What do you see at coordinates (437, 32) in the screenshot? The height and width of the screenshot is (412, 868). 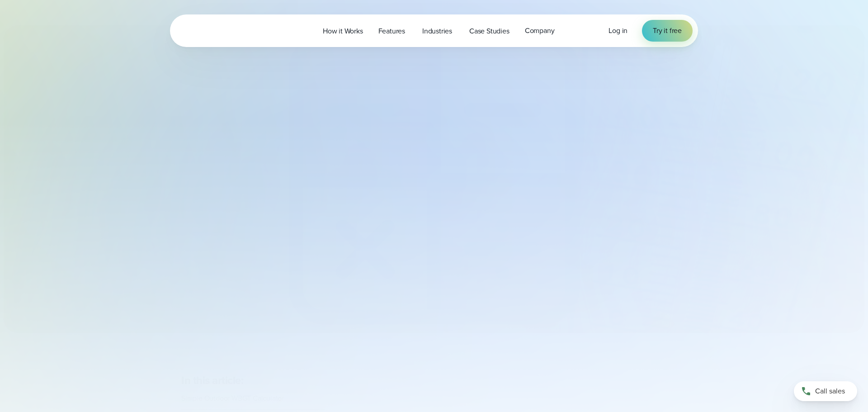 I see `span: Industries` at bounding box center [437, 32].